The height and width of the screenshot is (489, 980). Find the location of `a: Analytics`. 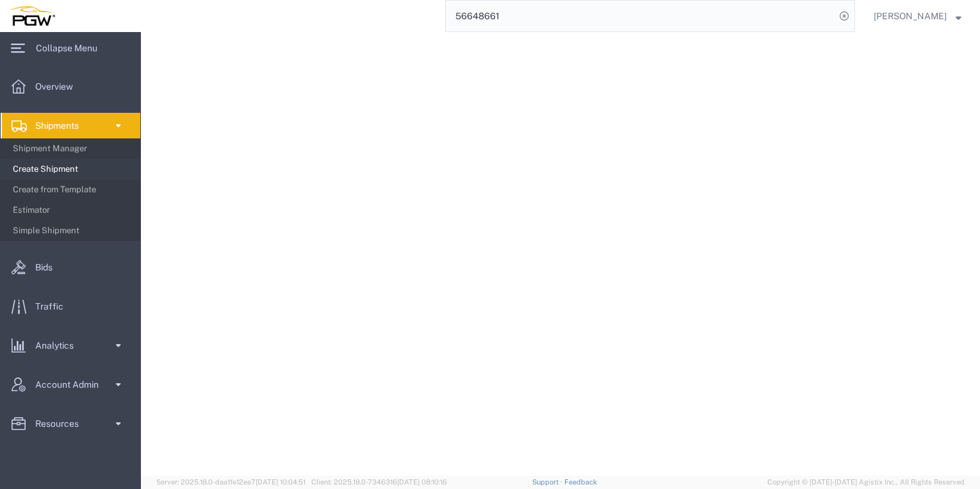

a: Analytics is located at coordinates (70, 346).